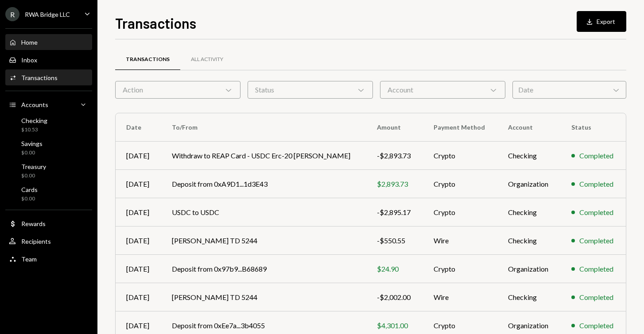 The image size is (644, 334). I want to click on div: Checking, so click(34, 120).